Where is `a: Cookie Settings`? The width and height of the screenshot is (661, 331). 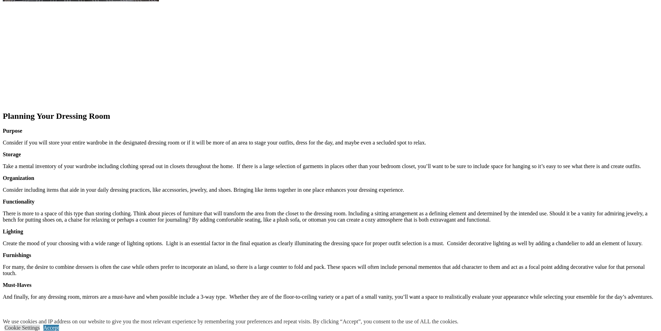 a: Cookie Settings is located at coordinates (22, 327).